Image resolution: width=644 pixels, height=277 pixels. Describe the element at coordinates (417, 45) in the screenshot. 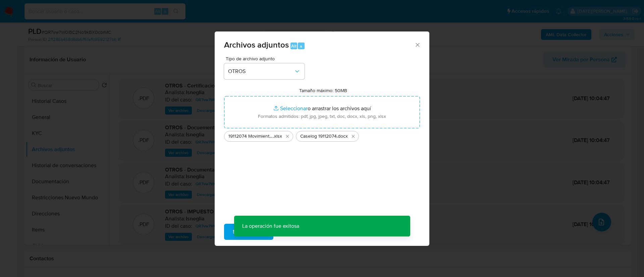

I see `button: Cerrar` at that location.